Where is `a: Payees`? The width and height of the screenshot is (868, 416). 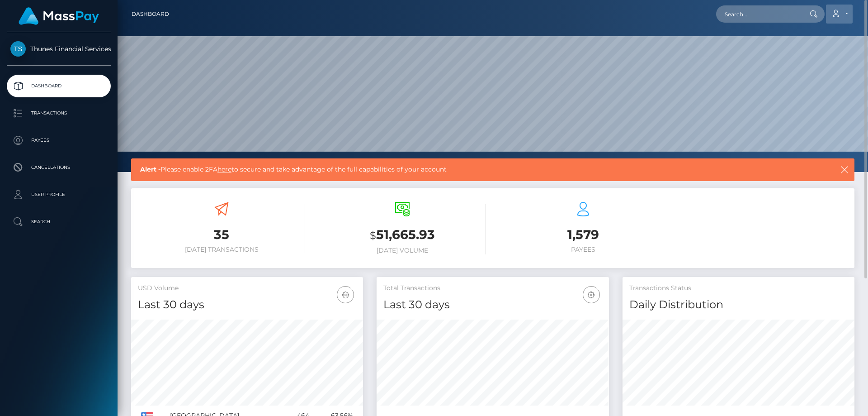
a: Payees is located at coordinates (59, 141).